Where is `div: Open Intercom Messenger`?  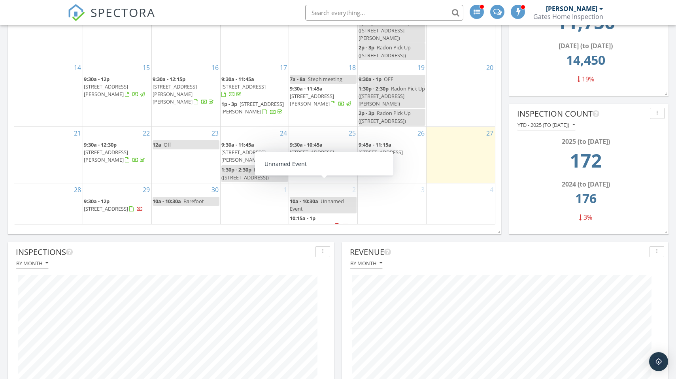
div: Open Intercom Messenger is located at coordinates (659, 362).